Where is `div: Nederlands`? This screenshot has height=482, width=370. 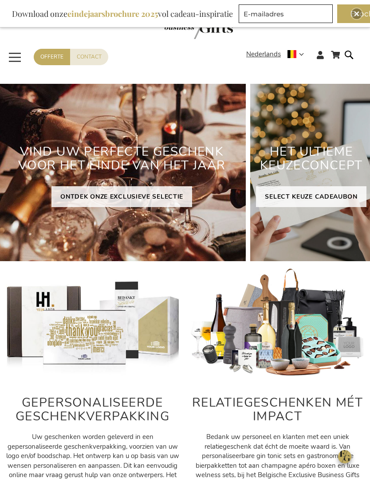 div: Nederlands is located at coordinates (278, 54).